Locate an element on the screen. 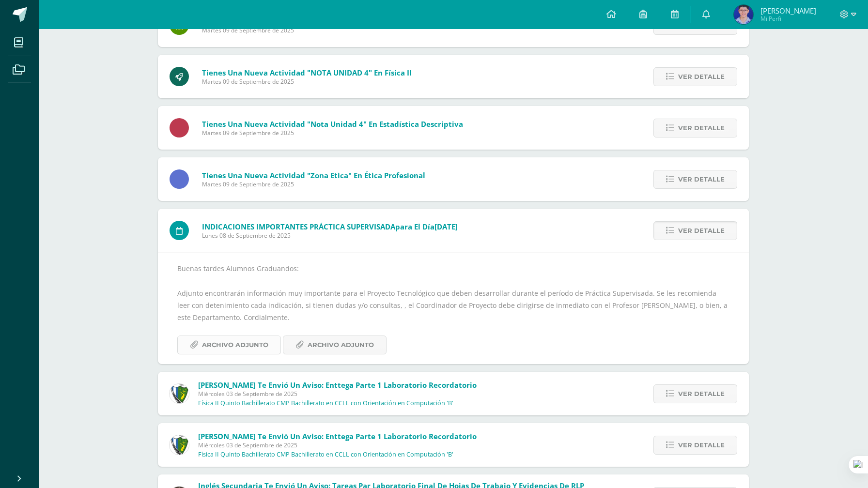  div: Buenas tardes Alumnos Graduandos: Adjunto encontrarán información muy importante para el Proyecto... is located at coordinates (453, 309).